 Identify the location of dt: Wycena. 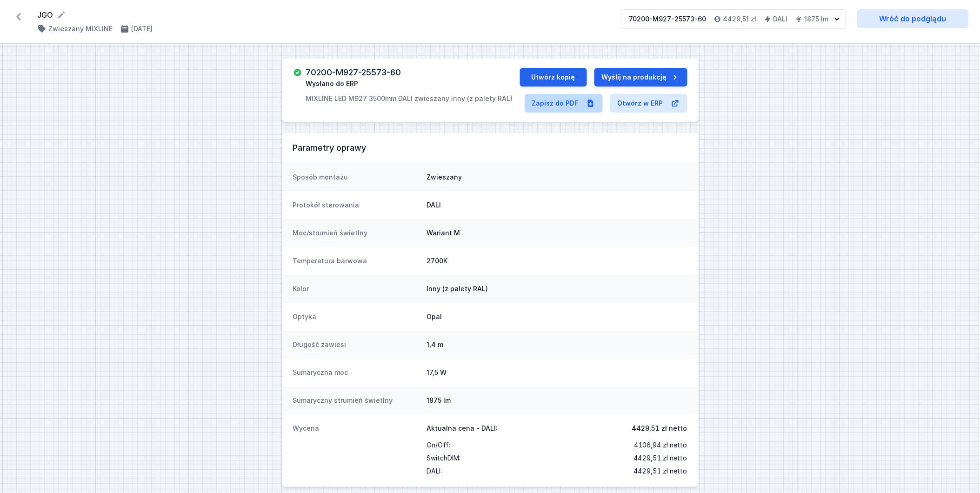
(357, 450).